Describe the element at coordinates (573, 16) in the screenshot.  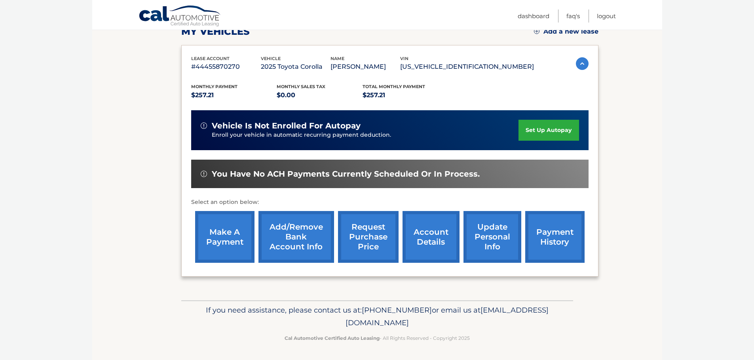
I see `a: FAQ's` at that location.